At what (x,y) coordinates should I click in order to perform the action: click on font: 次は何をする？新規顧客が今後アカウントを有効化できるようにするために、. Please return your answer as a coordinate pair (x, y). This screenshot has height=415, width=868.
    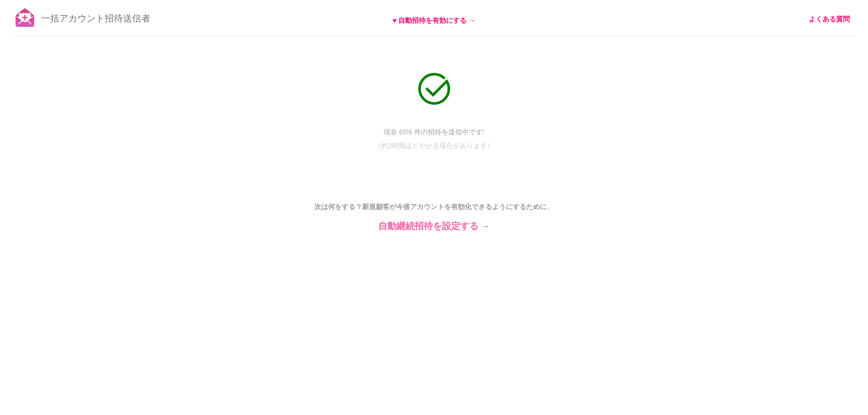
    Looking at the image, I should click on (434, 207).